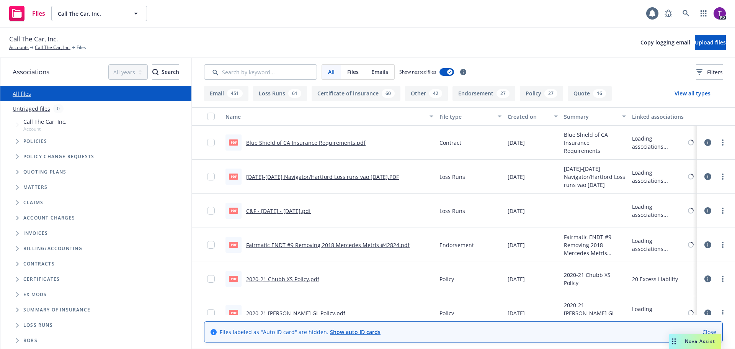  Describe the element at coordinates (686, 13) in the screenshot. I see `a: Search` at that location.